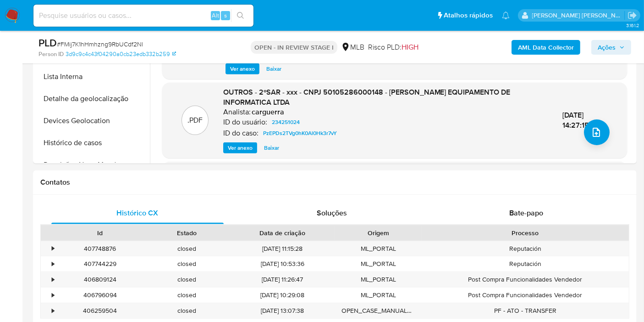 This screenshot has height=322, width=644. What do you see at coordinates (611, 47) in the screenshot?
I see `button: Ações` at bounding box center [611, 47].